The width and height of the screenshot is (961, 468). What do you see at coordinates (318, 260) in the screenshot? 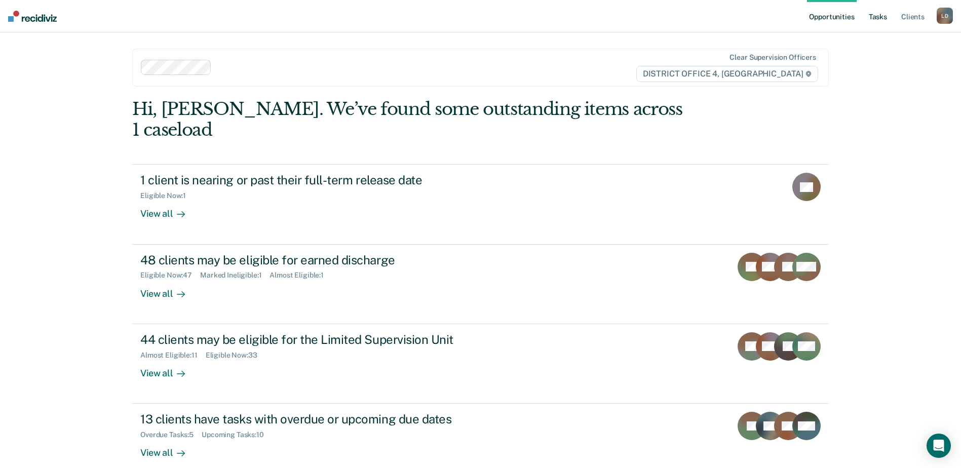
I see `div: 48 clients may be eligible for earned discharge` at bounding box center [318, 260].